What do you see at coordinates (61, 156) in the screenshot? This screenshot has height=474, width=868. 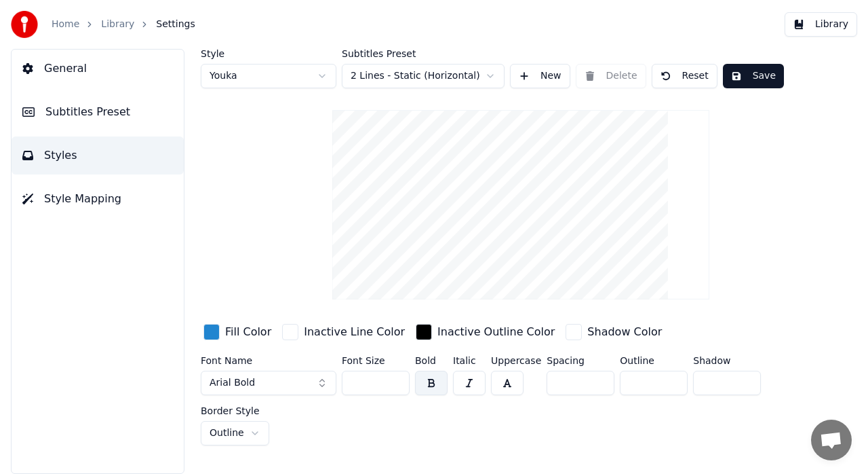 I see `span: Styles` at bounding box center [61, 156].